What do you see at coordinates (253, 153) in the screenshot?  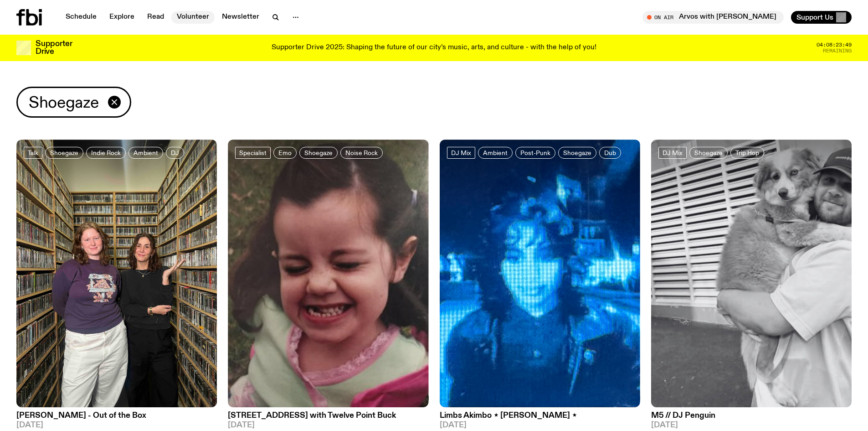 I see `a: Specialist` at bounding box center [253, 153].